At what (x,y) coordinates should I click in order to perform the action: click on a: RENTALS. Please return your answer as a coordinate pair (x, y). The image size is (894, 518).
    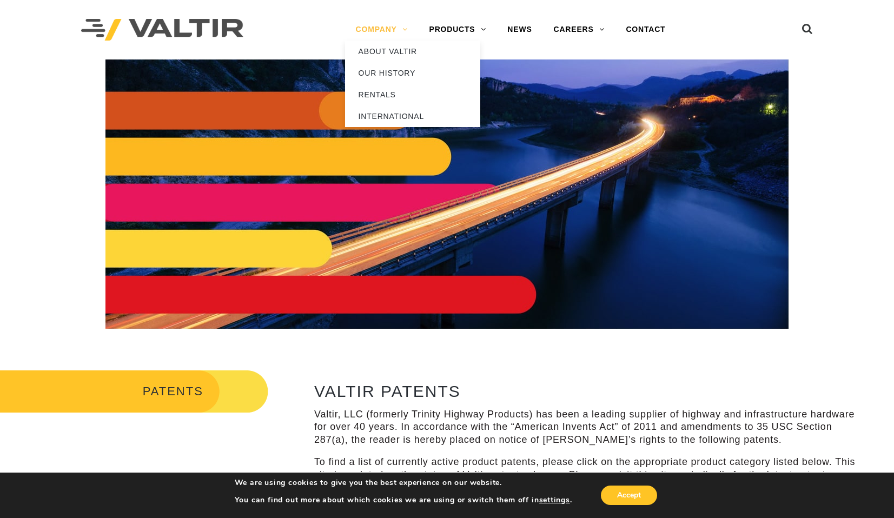
    Looking at the image, I should click on (412, 95).